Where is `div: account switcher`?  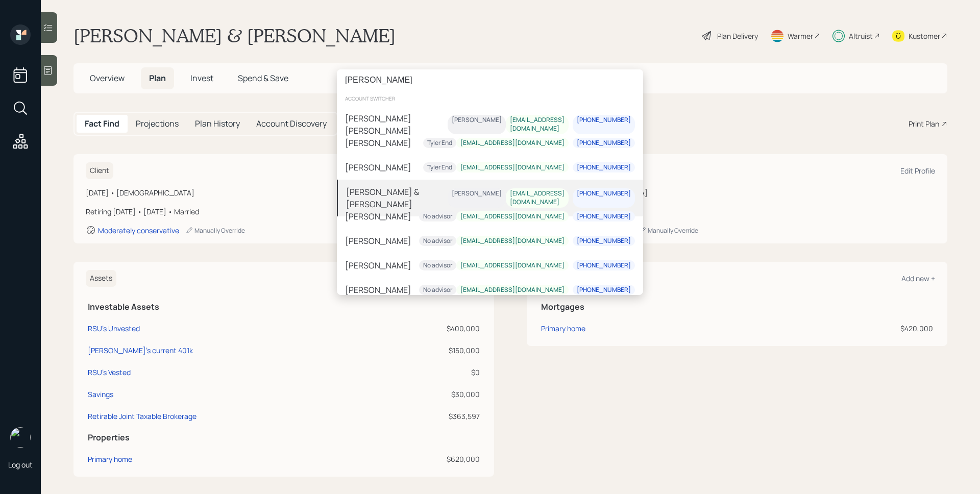
div: account switcher is located at coordinates (490, 98).